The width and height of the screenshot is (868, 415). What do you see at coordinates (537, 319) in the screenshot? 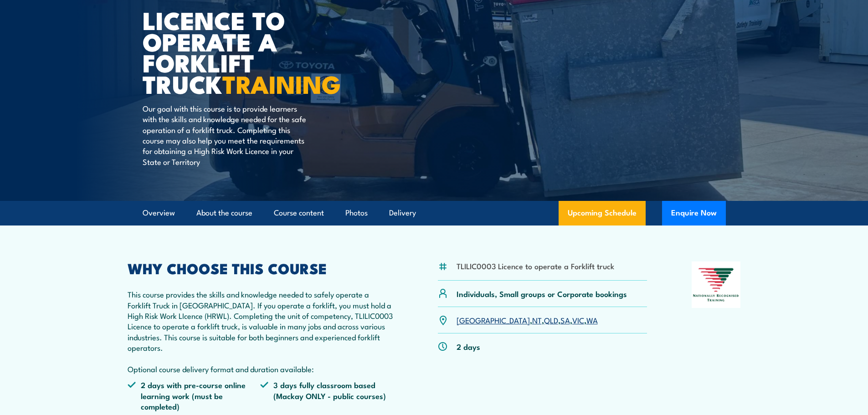
I see `a: NT` at bounding box center [537, 319].